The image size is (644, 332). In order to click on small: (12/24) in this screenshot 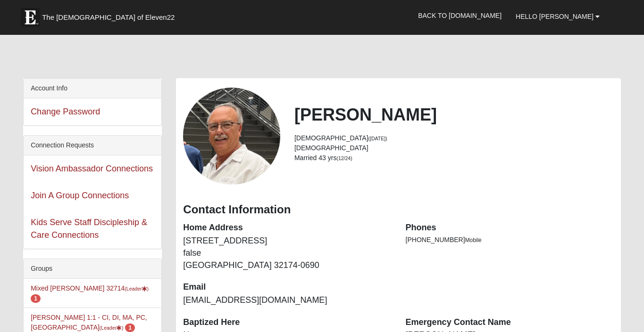, I will do `click(344, 158)`.